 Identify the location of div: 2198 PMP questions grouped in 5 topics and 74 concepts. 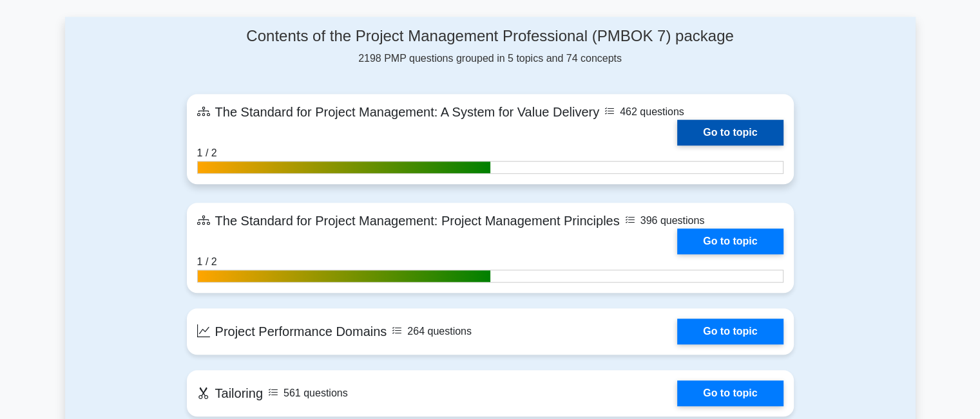
(490, 46).